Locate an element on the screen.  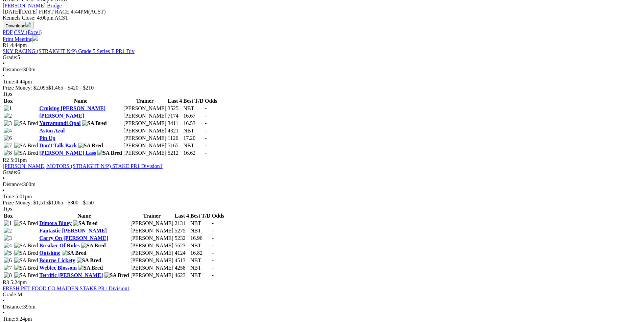
img: 8 is located at coordinates (8, 153).